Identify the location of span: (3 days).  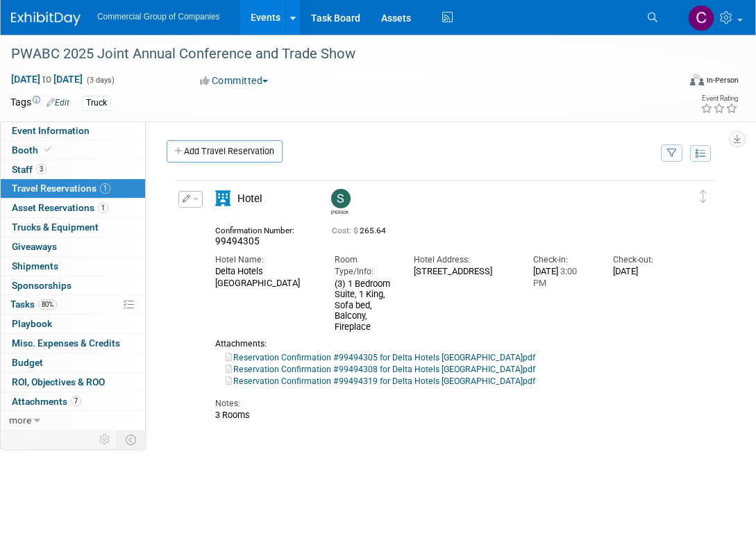
(100, 80).